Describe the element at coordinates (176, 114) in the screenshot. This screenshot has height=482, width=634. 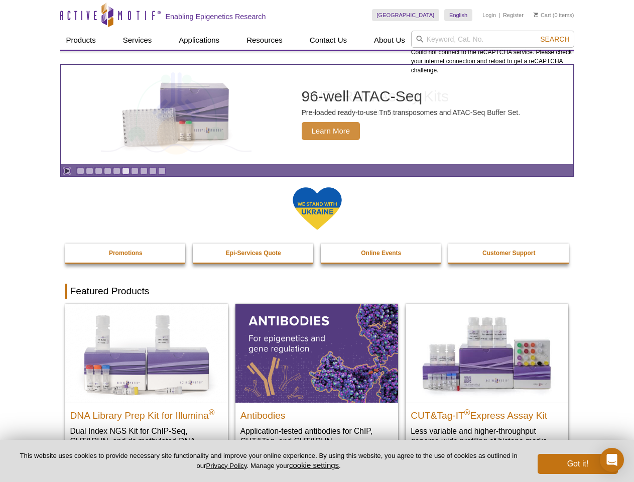
I see `img: Active Motif Kit photo` at that location.